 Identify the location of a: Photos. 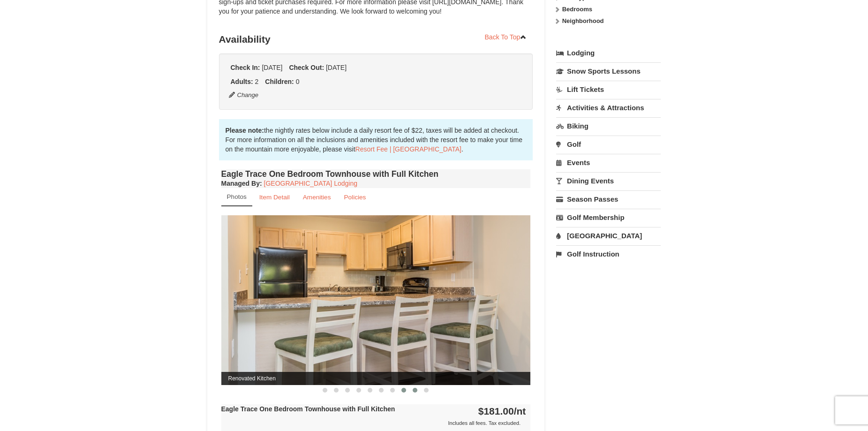
(237, 197).